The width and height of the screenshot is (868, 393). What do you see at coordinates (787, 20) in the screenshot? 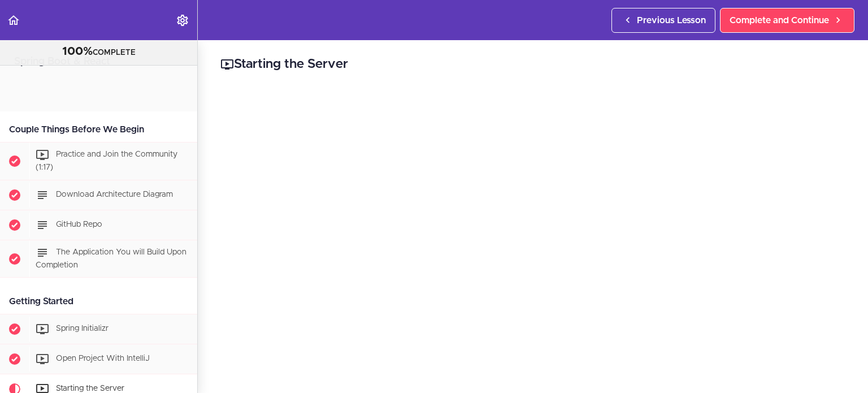
I see `a: Complete and Continue` at bounding box center [787, 20].